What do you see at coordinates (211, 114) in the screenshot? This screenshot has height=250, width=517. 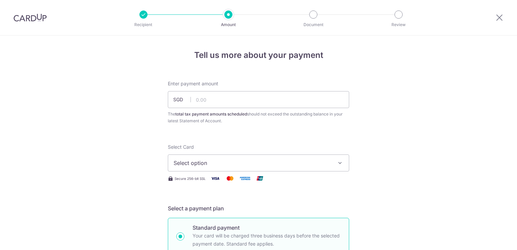 I see `b: total tax payment amounts scheduled` at bounding box center [211, 114].